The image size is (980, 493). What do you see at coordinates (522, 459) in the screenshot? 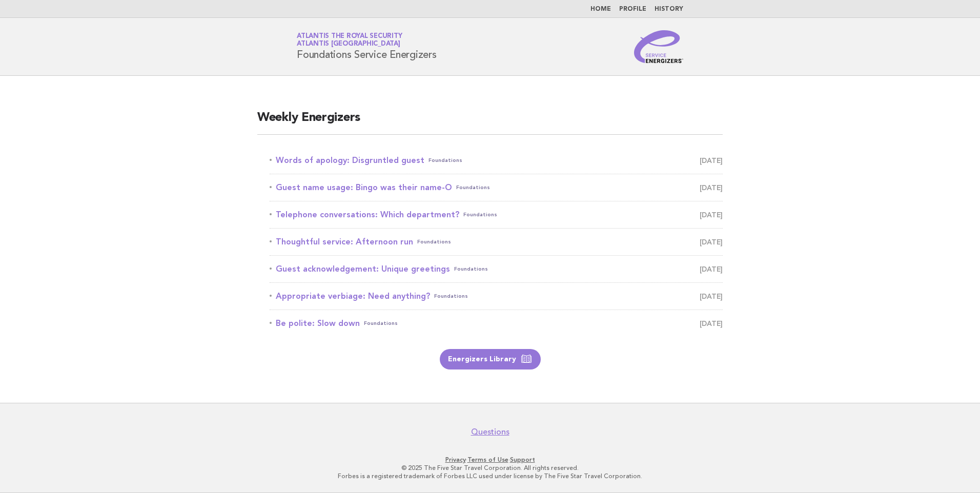
I see `a: Support` at bounding box center [522, 459].